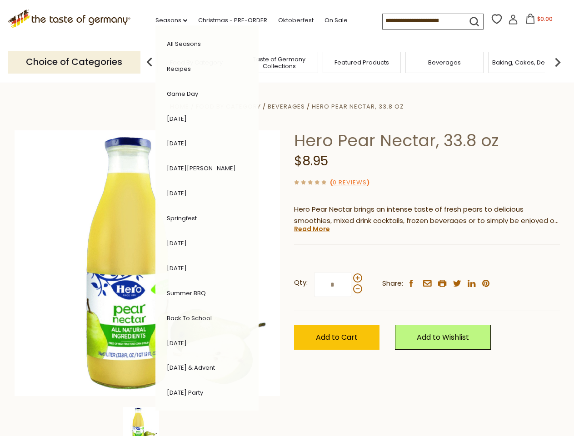  Describe the element at coordinates (147, 263) in the screenshot. I see `img: Hero Pear Nectar, 33.8 oz` at that location.